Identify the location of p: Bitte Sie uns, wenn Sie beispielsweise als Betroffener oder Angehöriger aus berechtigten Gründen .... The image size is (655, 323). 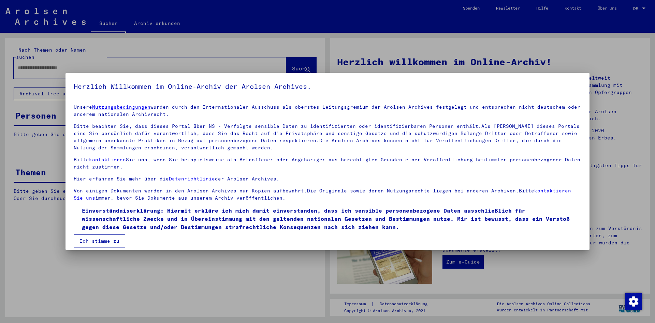
(328, 163).